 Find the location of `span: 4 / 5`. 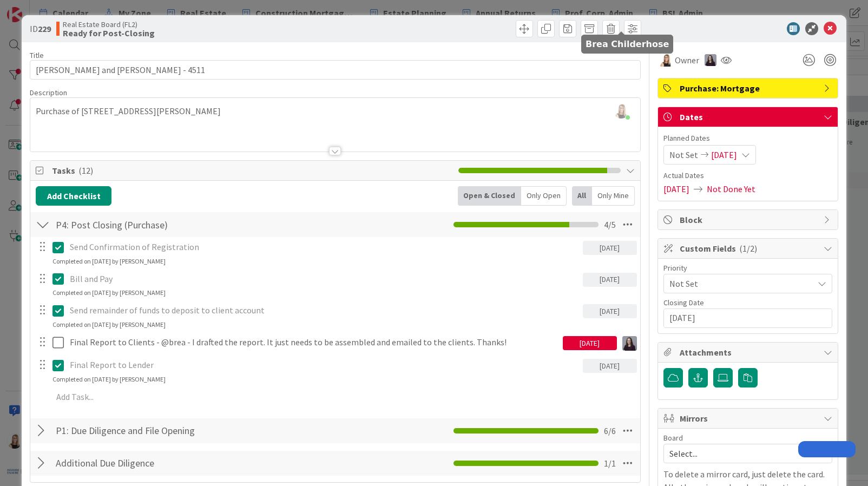

span: 4 / 5 is located at coordinates (610, 225).